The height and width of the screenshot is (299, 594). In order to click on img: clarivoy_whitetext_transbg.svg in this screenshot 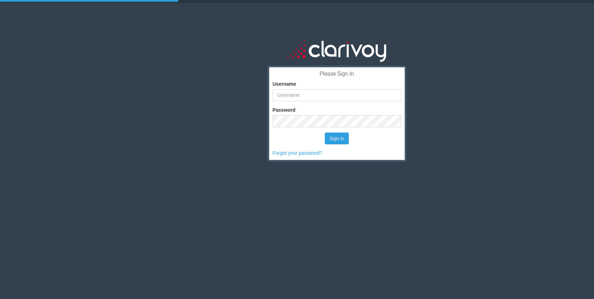, I will do `click(337, 50)`.